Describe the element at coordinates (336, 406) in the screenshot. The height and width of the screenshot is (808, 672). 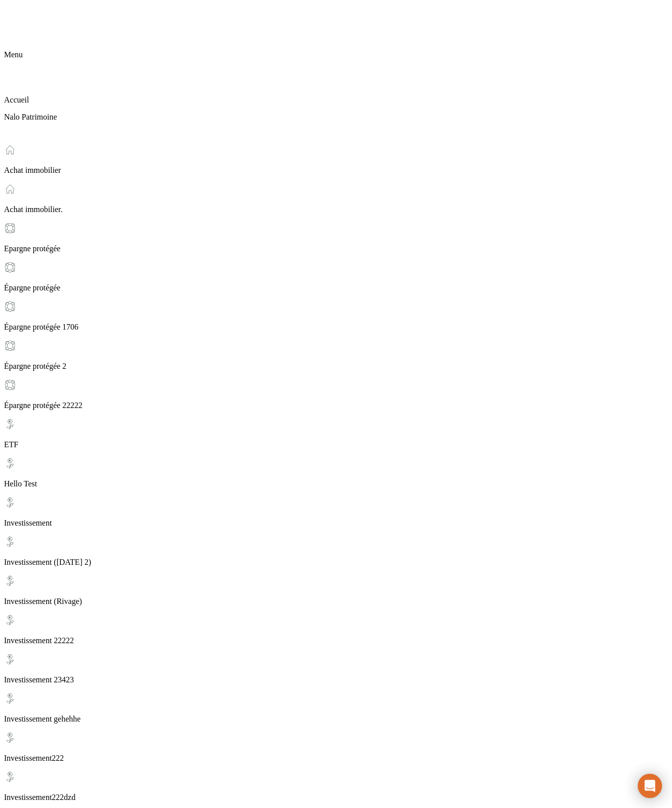
I see `p: Épargne protégée 22222` at that location.